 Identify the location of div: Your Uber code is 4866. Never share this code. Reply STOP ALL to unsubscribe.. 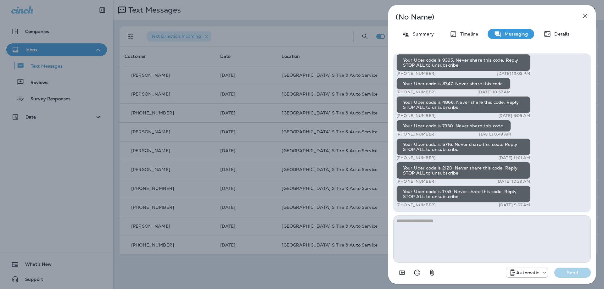
(463, 105).